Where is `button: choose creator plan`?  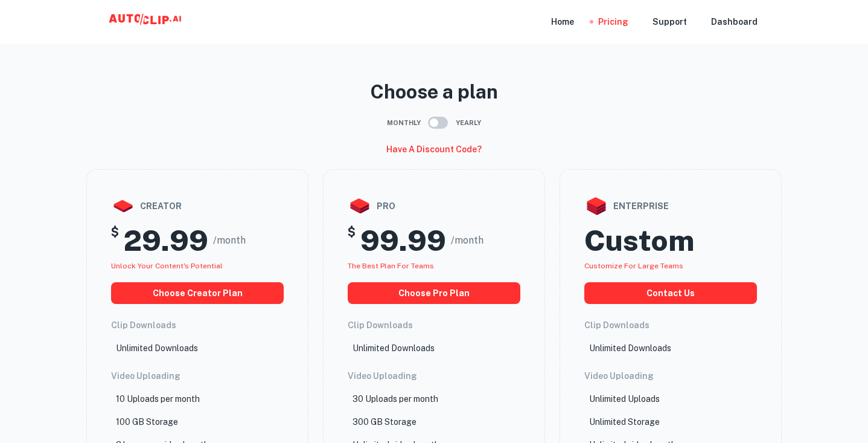 button: choose creator plan is located at coordinates (198, 293).